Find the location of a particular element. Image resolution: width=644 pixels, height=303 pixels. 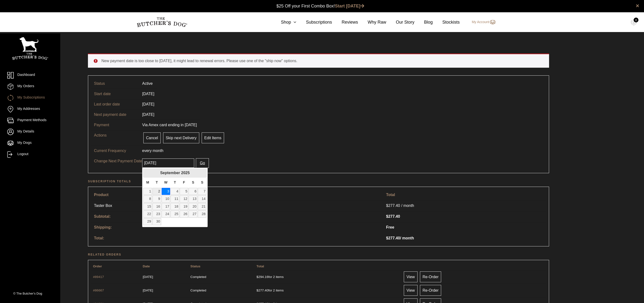

a: My Addresses is located at coordinates (30, 109).